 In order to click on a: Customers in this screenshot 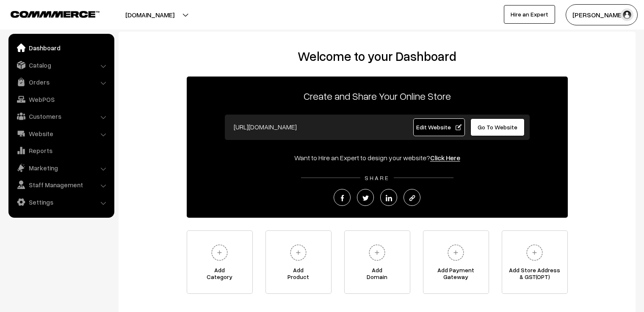, I will do `click(61, 116)`.